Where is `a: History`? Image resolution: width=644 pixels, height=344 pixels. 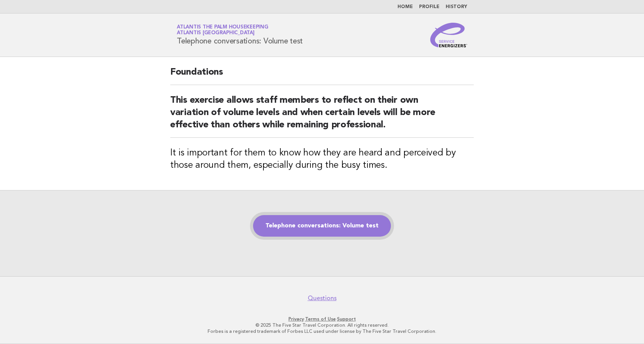
a: History is located at coordinates (456, 7).